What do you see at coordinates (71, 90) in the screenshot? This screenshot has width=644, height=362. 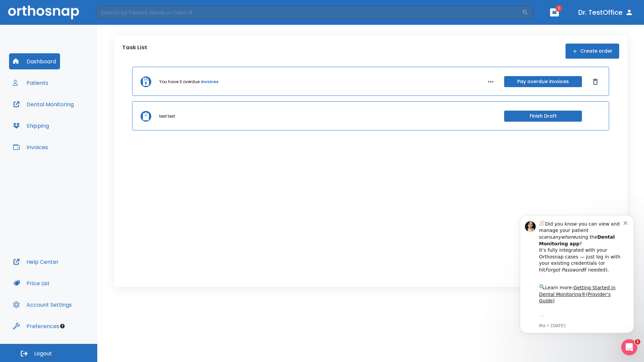 I see `div: Learn more: ​` at bounding box center [71, 90].